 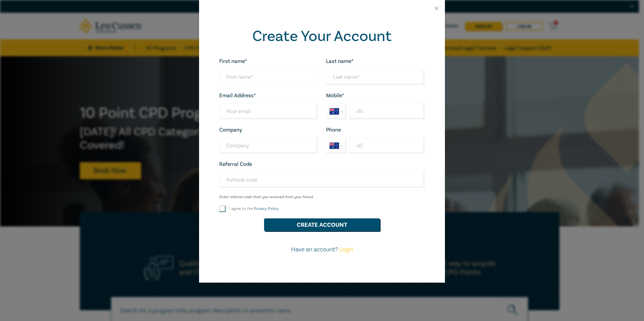 I want to click on label: Mobile*, so click(x=335, y=95).